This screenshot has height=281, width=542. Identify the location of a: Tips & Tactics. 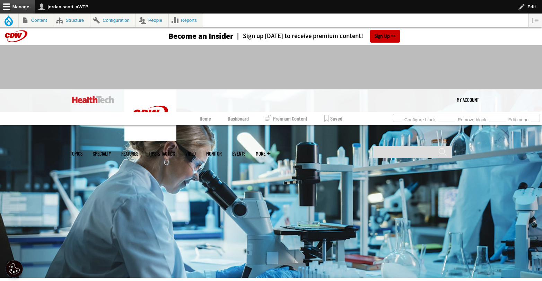
(162, 154).